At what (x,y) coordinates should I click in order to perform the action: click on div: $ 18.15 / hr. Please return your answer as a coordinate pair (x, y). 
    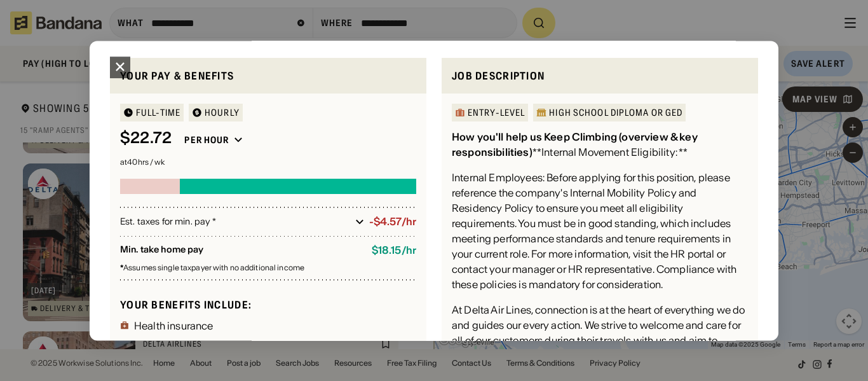
    Looking at the image, I should click on (394, 251).